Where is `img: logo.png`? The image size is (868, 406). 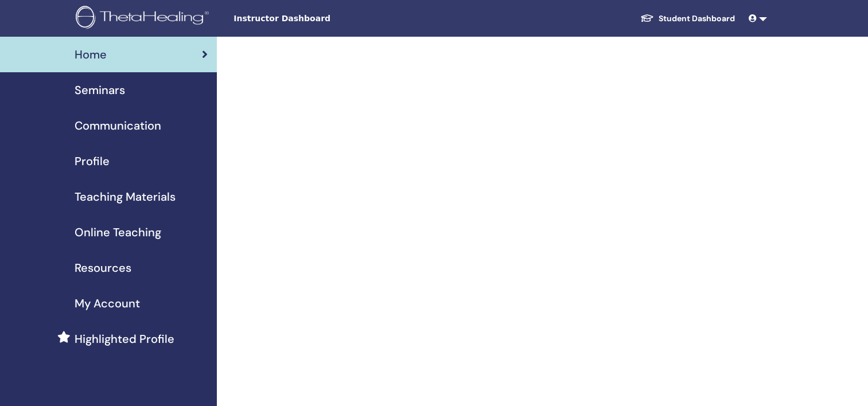 img: logo.png is located at coordinates (144, 19).